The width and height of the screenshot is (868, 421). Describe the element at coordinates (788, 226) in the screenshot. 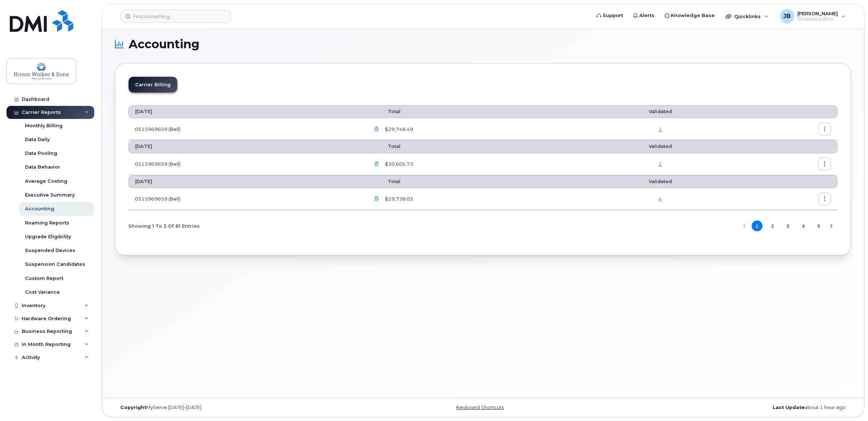

I see `button: Page 3` at that location.